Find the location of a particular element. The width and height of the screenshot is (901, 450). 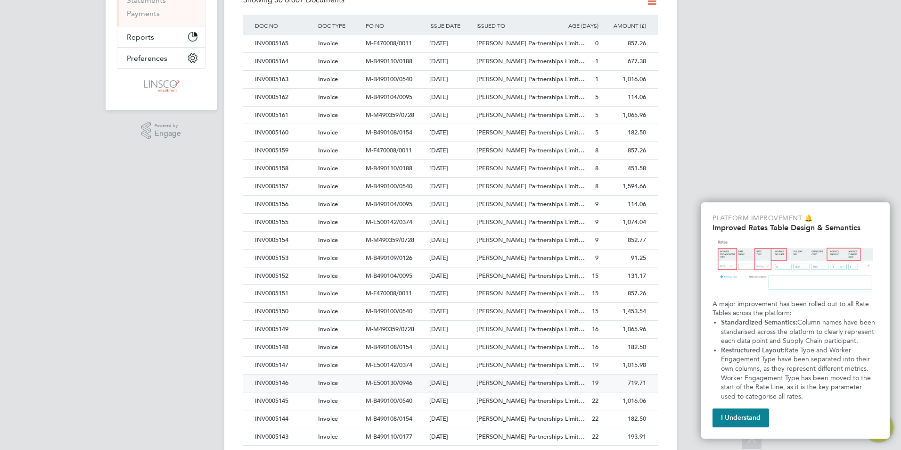

div: INV0005147 is located at coordinates (284, 365).